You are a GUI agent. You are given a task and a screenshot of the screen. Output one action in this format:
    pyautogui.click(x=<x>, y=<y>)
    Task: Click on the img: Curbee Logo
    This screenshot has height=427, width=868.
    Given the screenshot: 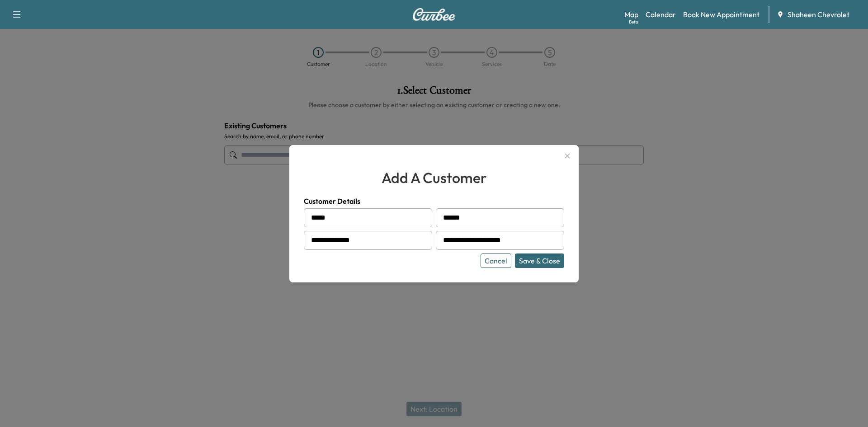 What is the action you would take?
    pyautogui.click(x=434, y=15)
    